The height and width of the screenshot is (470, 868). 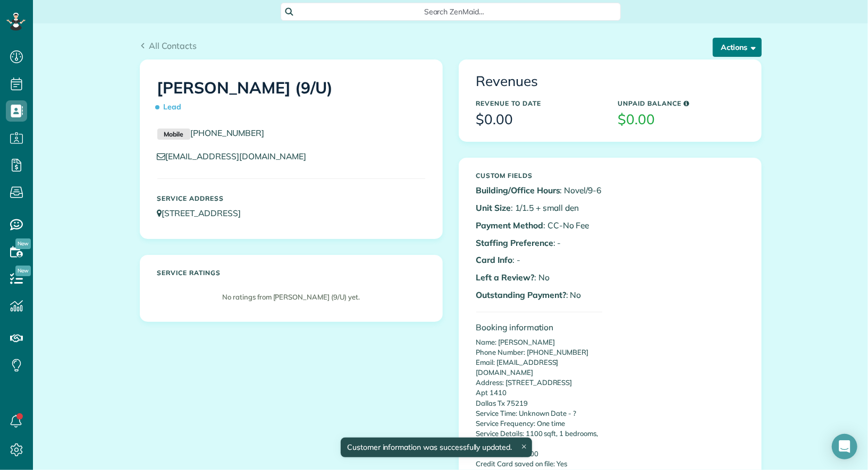 I want to click on div: Customer information was successfully updated., so click(x=436, y=448).